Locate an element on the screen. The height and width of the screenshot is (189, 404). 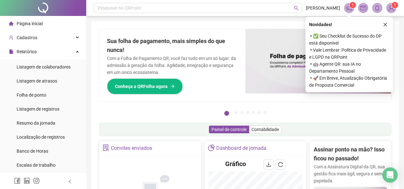
sup: Atualize o seu contato no menu Meus Dados is located at coordinates (394, 5).